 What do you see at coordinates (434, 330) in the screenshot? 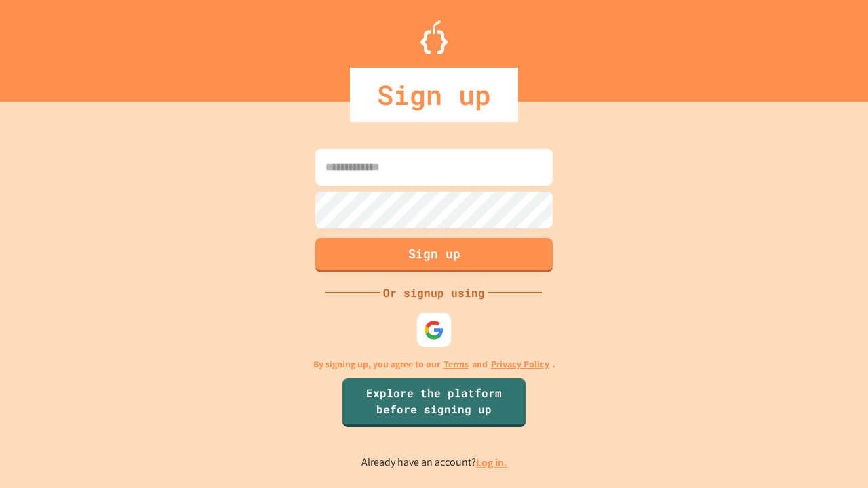
I see `img: google-icon.svg` at bounding box center [434, 330].